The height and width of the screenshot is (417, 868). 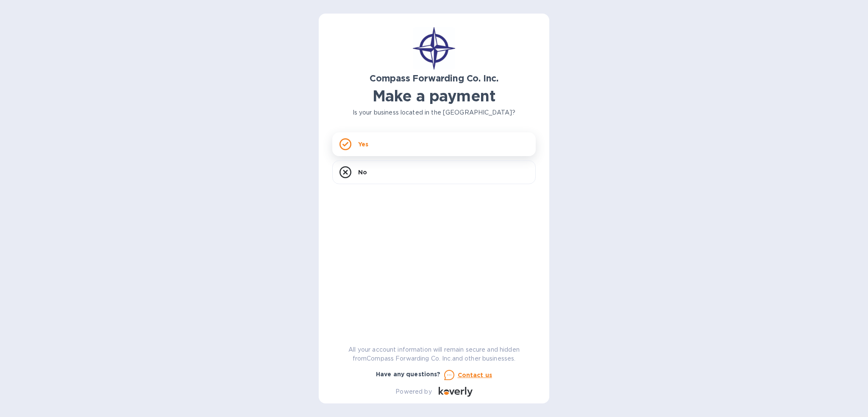 I want to click on p: No, so click(x=362, y=172).